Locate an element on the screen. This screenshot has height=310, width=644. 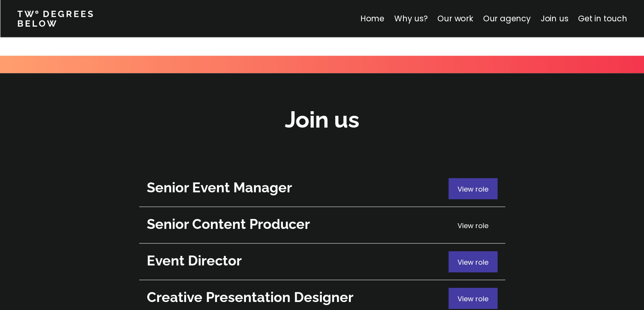
a: Home is located at coordinates (372, 18).